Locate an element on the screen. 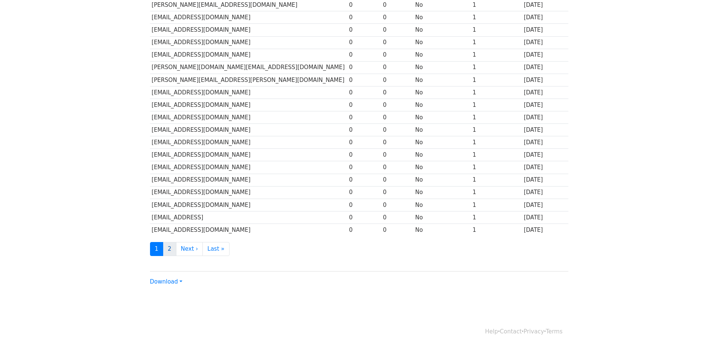 This screenshot has height=347, width=718. a: Contact is located at coordinates (511, 331).